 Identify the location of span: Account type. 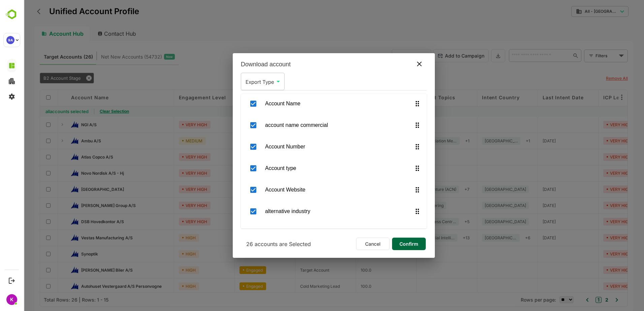
(315, 168).